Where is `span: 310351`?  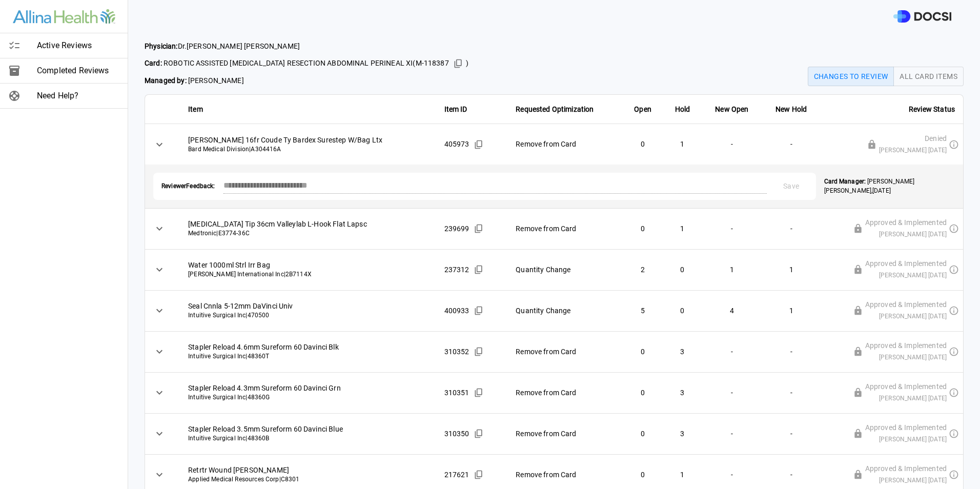
span: 310351 is located at coordinates (457, 392).